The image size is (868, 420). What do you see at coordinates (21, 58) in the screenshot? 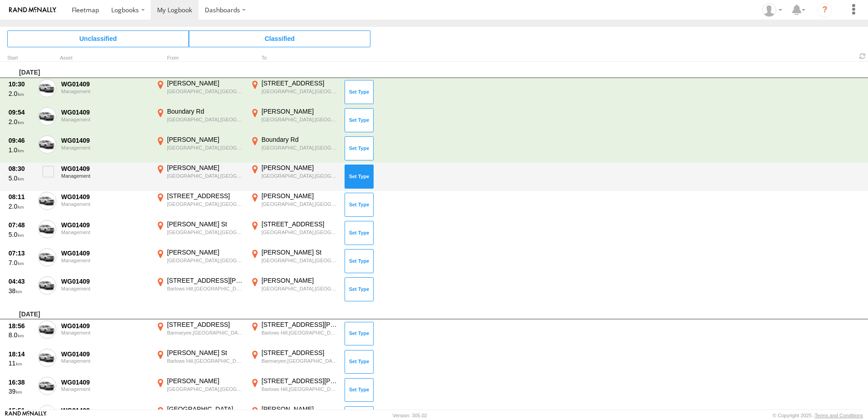
I see `div: Click to Sort` at bounding box center [21, 58].